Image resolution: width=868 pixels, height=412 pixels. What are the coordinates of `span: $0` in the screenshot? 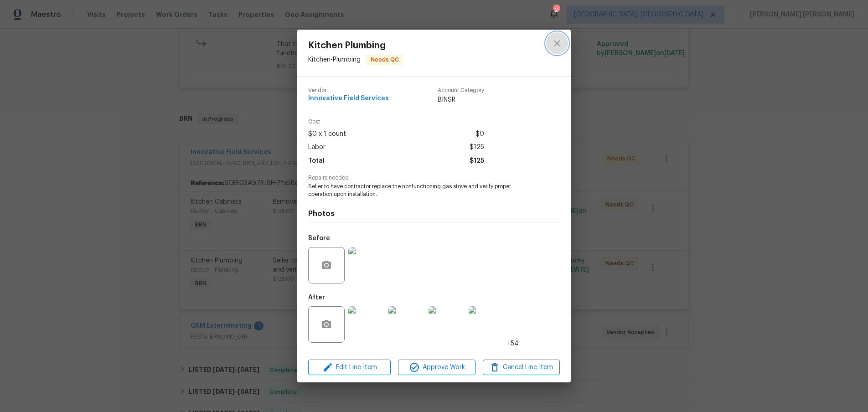 It's located at (480, 134).